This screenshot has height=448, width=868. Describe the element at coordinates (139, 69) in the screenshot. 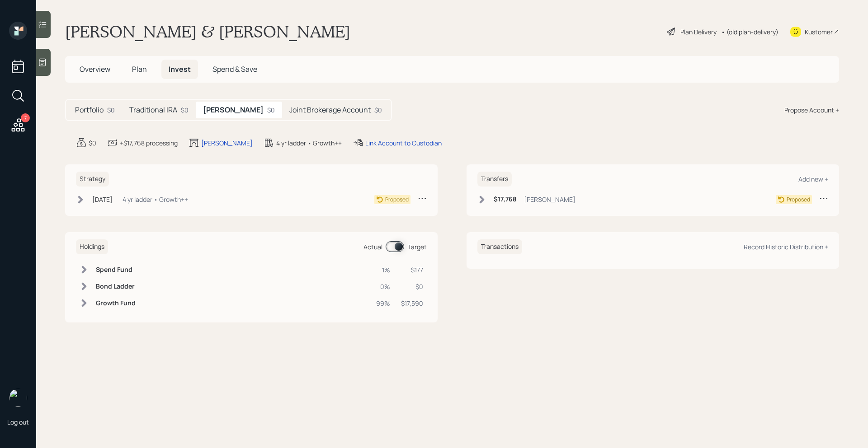

I see `span: Plan` at that location.